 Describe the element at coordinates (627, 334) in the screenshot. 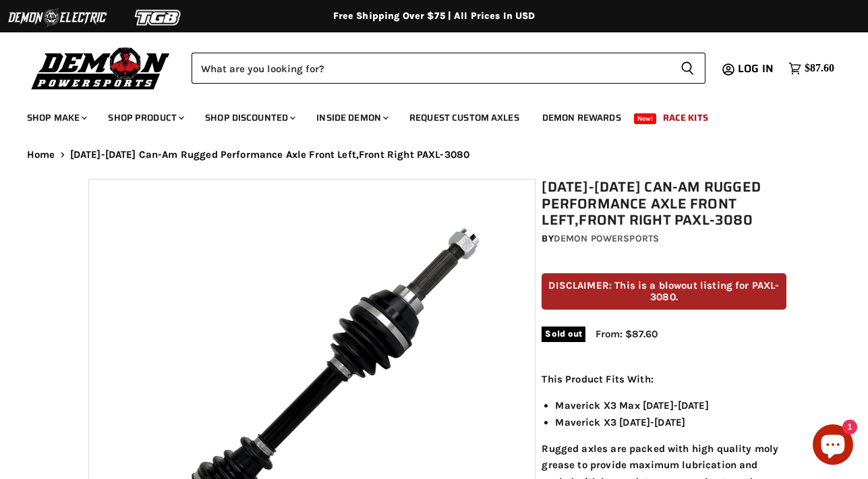

I see `span: From: $87.60` at that location.